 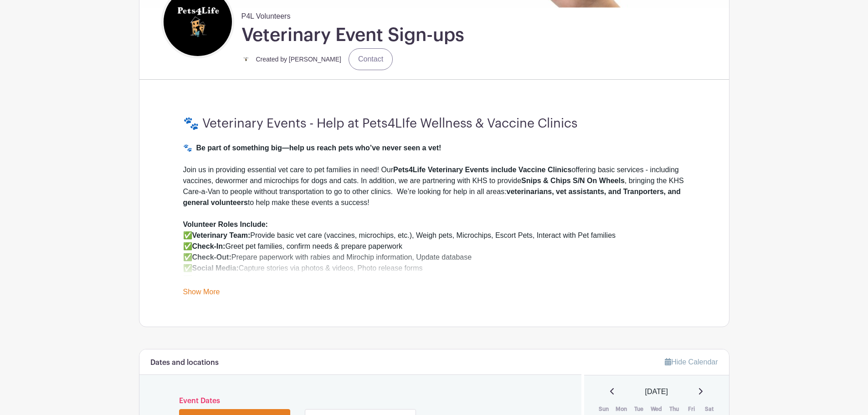 I want to click on strong: Volunteer Roles Include:, so click(x=225, y=224).